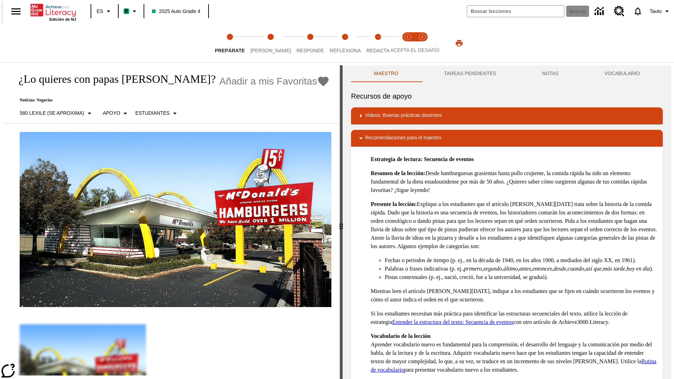  Describe the element at coordinates (345, 51) in the screenshot. I see `span: Reflexiona` at that location.